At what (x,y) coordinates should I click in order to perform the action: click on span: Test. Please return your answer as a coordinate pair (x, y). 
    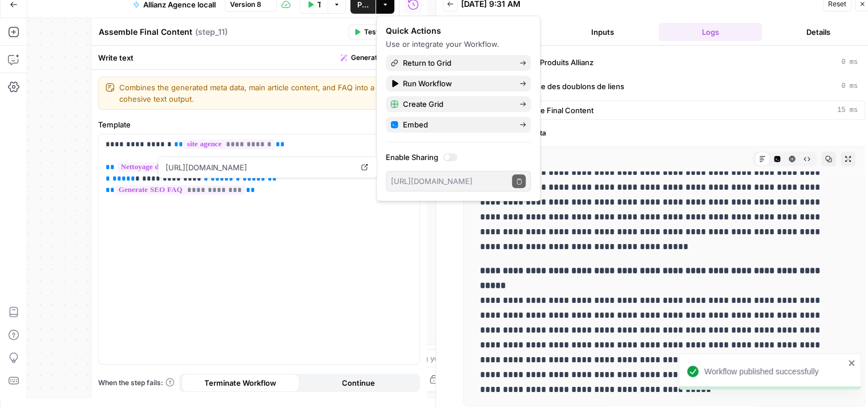
    Looking at the image, I should click on (371, 32).